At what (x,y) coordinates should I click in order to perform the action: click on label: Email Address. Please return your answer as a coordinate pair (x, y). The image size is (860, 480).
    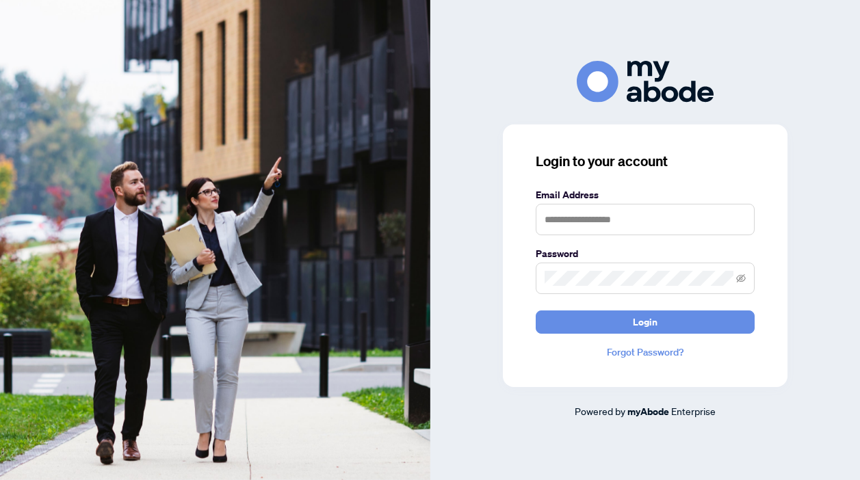
    Looking at the image, I should click on (645, 195).